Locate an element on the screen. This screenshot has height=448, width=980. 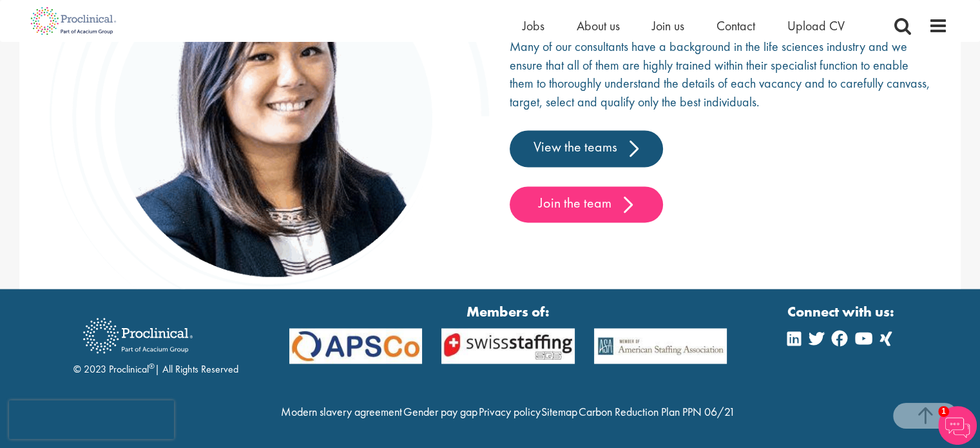
span: Upload CV is located at coordinates (815, 26).